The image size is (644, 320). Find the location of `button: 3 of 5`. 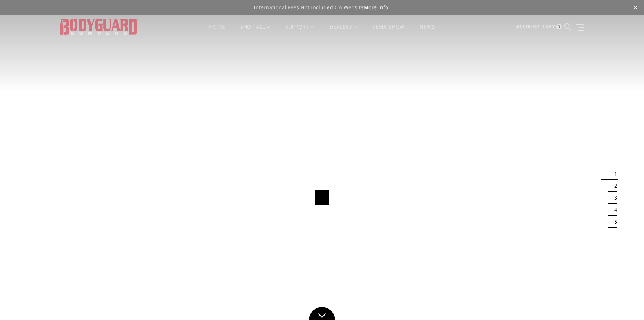

button: 3 of 5 is located at coordinates (613, 198).